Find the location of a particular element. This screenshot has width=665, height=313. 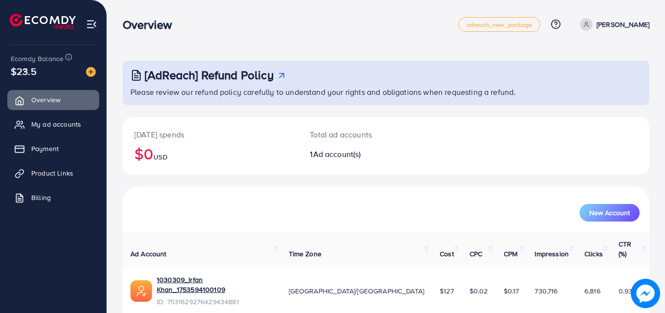

span: Overview is located at coordinates (46, 100).